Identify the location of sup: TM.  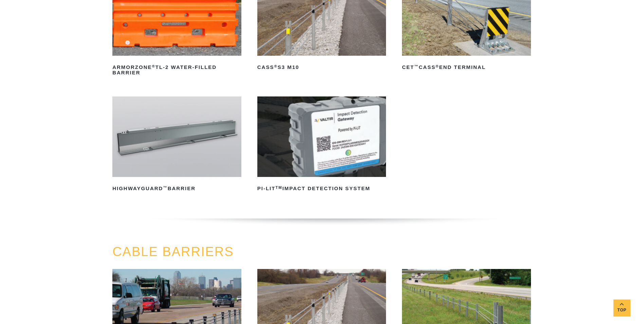
(279, 188).